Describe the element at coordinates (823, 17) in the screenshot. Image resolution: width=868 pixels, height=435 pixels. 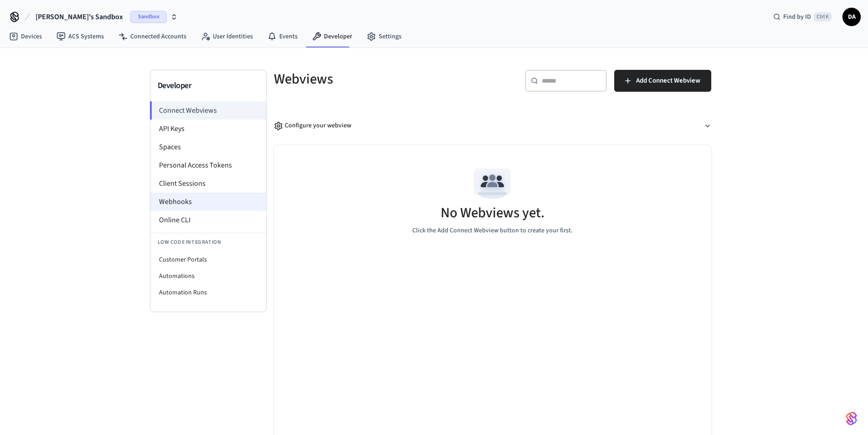
I see `span: Ctrl K` at that location.